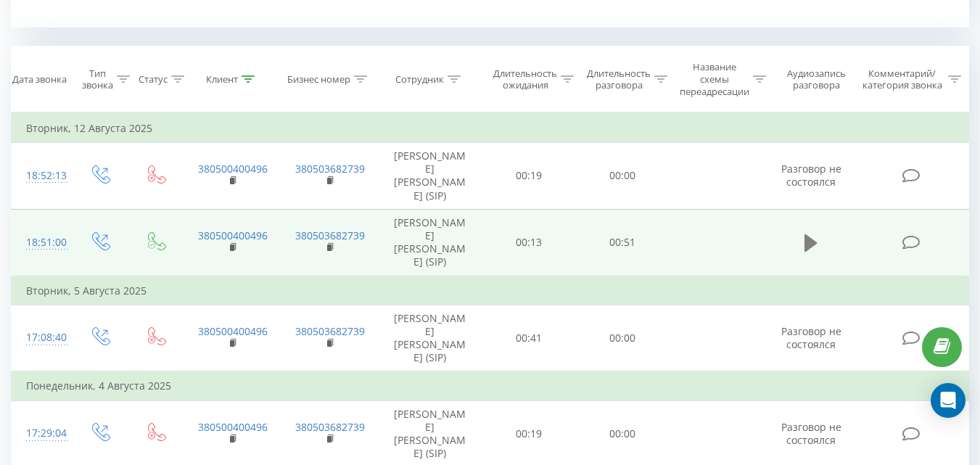  What do you see at coordinates (97, 79) in the screenshot?
I see `div: Тип звонка` at bounding box center [97, 79].